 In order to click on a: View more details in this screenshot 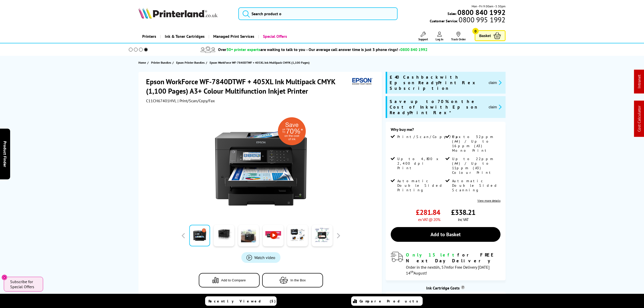, I will do `click(489, 200)`.